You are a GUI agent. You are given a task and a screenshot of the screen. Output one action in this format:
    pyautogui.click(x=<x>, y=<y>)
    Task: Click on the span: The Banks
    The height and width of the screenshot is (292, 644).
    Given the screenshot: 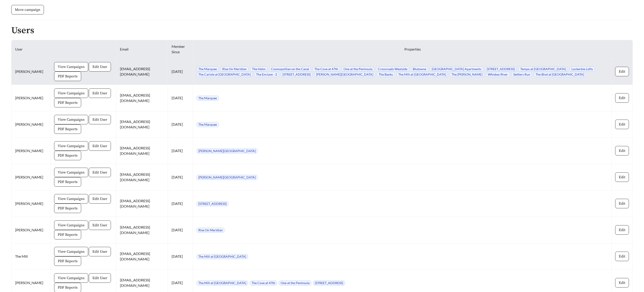 What is the action you would take?
    pyautogui.click(x=386, y=74)
    